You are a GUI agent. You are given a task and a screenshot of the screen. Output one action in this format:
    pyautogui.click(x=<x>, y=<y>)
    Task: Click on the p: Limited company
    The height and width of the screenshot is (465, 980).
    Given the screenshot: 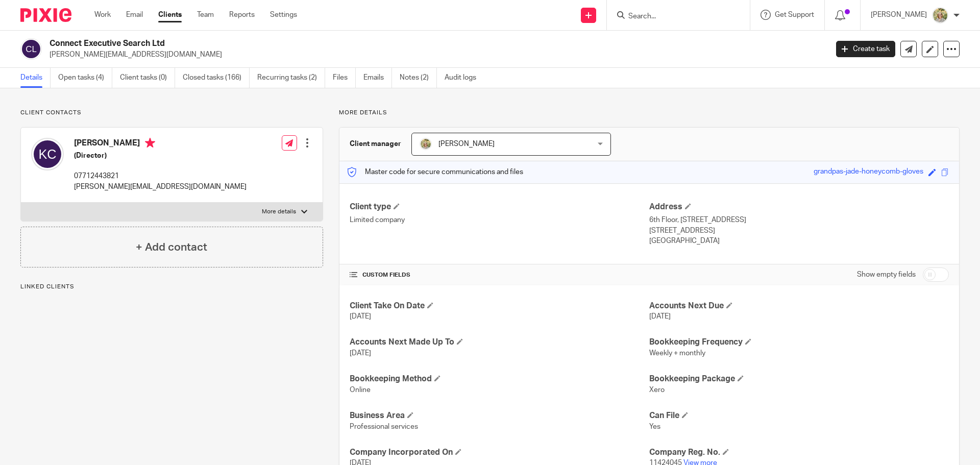 What is the action you would take?
    pyautogui.click(x=499, y=221)
    